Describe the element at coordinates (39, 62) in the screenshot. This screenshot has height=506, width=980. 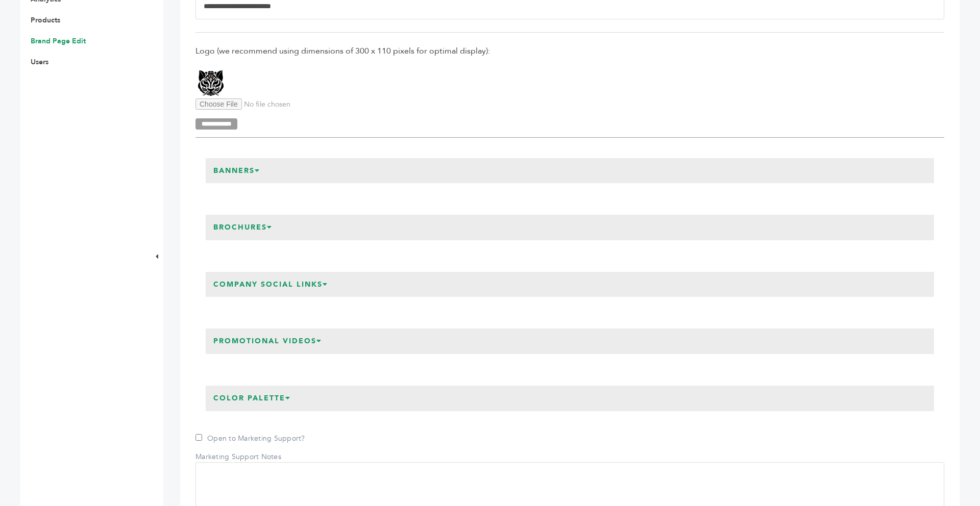
I see `a: Users` at that location.